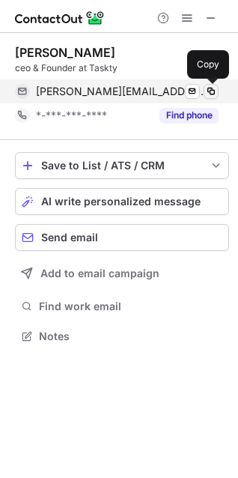  Describe the element at coordinates (122, 201) in the screenshot. I see `button: AI write personalized message` at that location.